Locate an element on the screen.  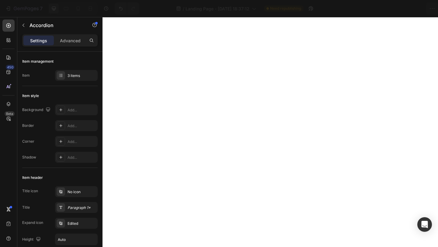
div: Item is located at coordinates (26, 75).